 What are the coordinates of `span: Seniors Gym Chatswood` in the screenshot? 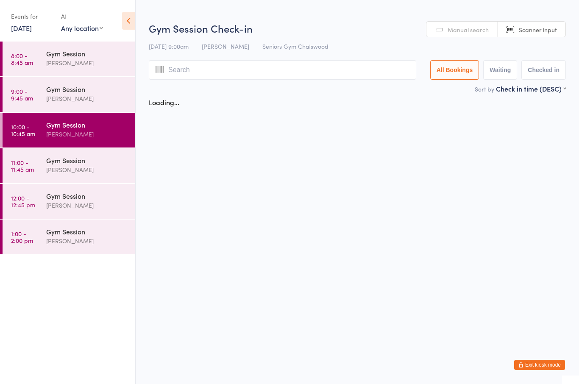 It's located at (295, 46).